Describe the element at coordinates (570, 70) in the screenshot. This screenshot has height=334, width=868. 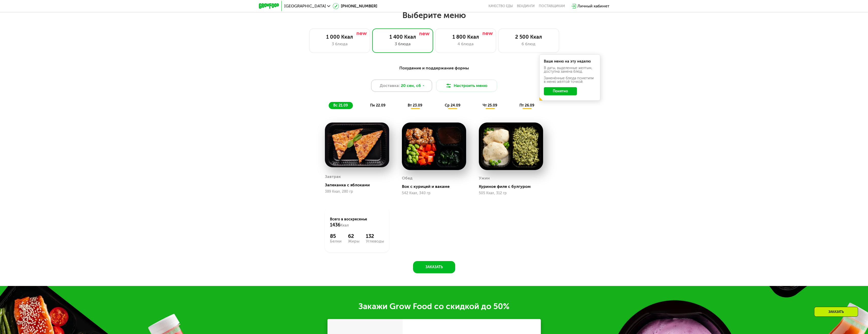
I see `div: В даты, выделенные желтым, доступна замена блюд.` at that location.